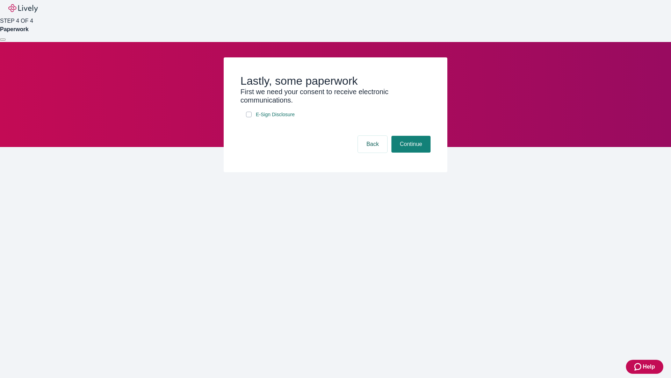  I want to click on button: Continue, so click(411, 144).